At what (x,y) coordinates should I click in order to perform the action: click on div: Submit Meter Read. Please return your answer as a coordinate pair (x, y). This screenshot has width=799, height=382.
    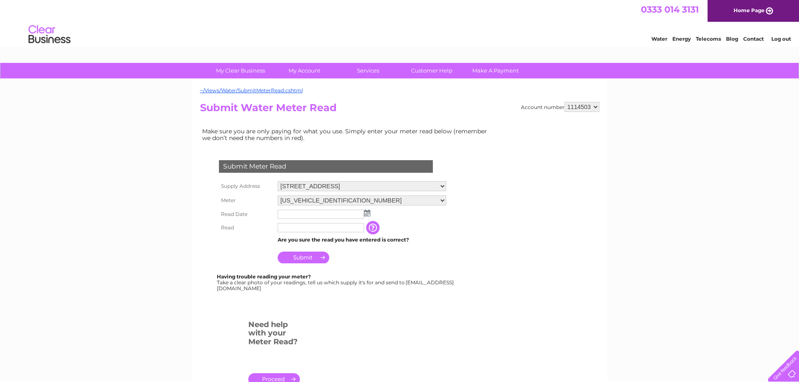
    Looking at the image, I should click on (326, 167).